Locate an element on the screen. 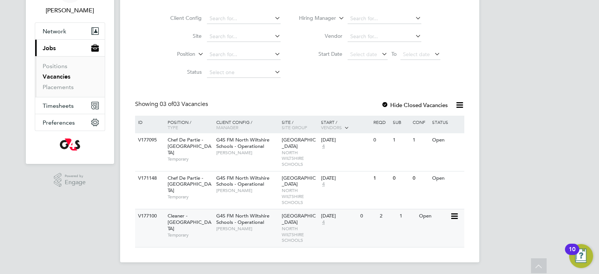  span: Timesheets is located at coordinates (58, 106).